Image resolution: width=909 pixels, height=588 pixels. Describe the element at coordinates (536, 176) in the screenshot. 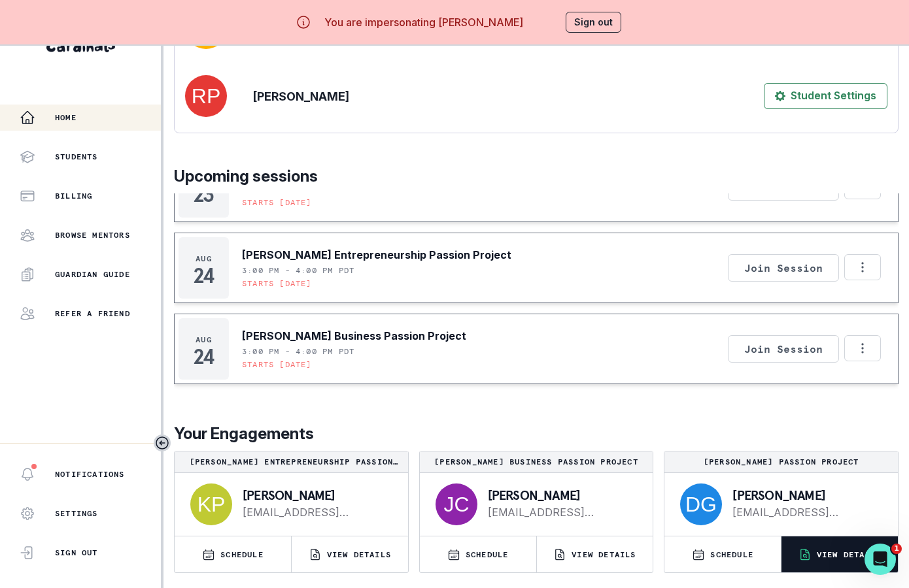

I see `p: Upcoming sessions` at that location.